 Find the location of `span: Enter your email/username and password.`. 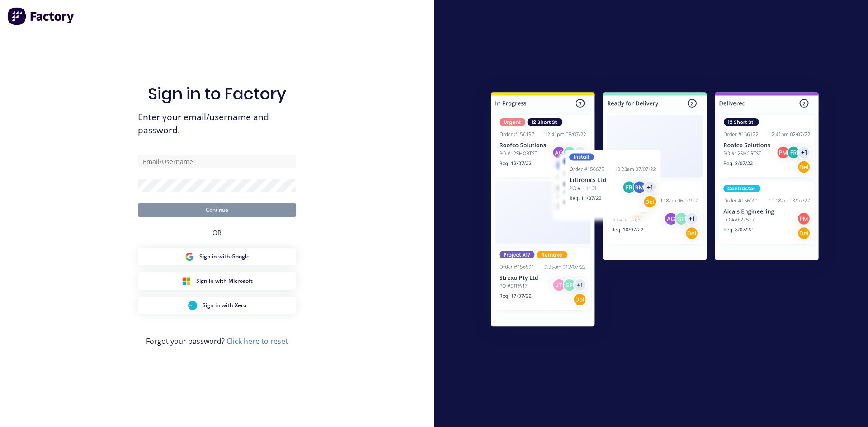

span: Enter your email/username and password. is located at coordinates (217, 124).